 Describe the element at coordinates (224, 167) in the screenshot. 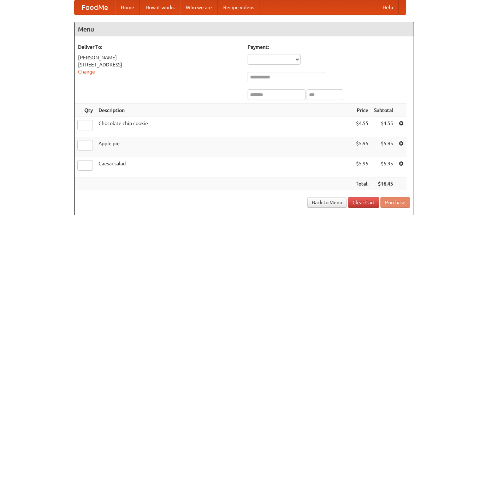

I see `td: Caesar salad` at that location.